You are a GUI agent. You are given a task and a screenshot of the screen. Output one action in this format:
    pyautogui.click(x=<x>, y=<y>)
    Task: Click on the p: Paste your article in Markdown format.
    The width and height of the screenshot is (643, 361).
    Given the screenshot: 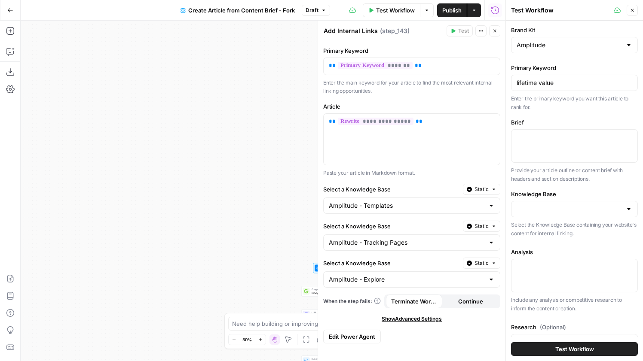 What is the action you would take?
    pyautogui.click(x=412, y=173)
    